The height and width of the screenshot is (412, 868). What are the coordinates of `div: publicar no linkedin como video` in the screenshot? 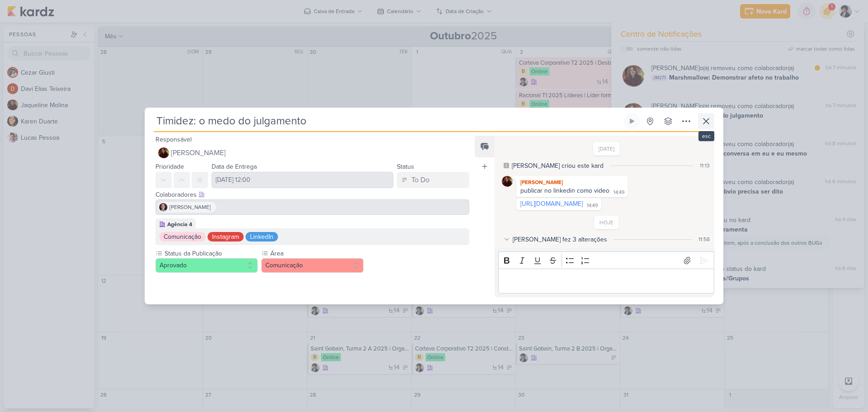 It's located at (565, 191).